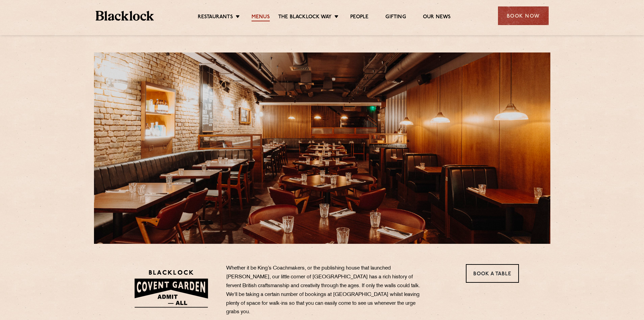  I want to click on a: Restaurants, so click(216, 17).